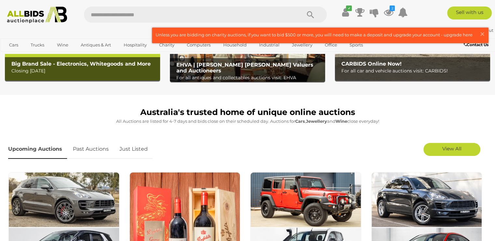  Describe the element at coordinates (388, 12) in the screenshot. I see `a: 2` at that location.